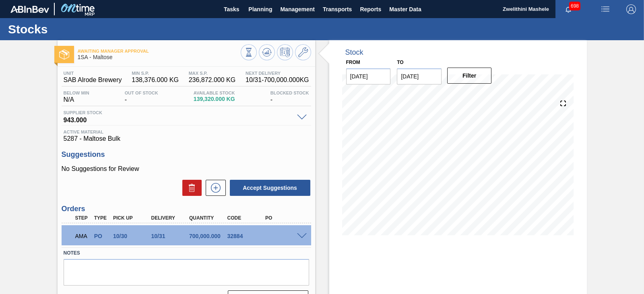  Describe the element at coordinates (246, 218) in the screenshot. I see `div: Code` at that location.